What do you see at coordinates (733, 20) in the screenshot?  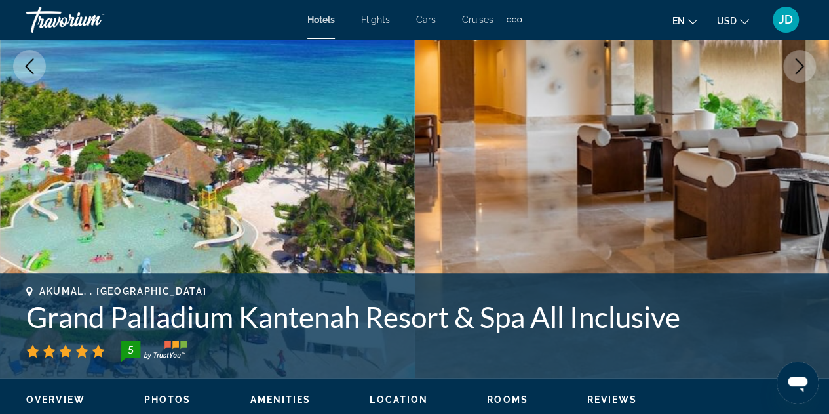 I see `button: Change currency` at bounding box center [733, 20].